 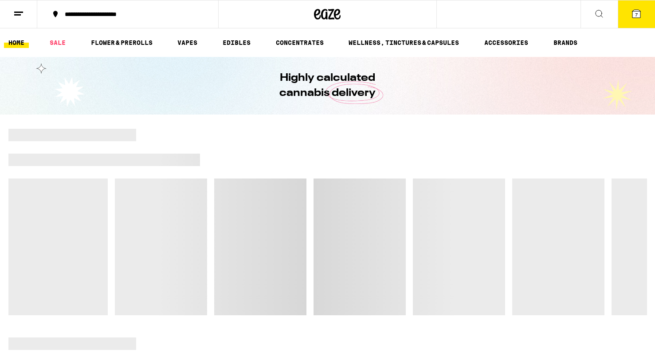 What do you see at coordinates (122, 43) in the screenshot?
I see `a: FLOWER & PREROLLS` at bounding box center [122, 43].